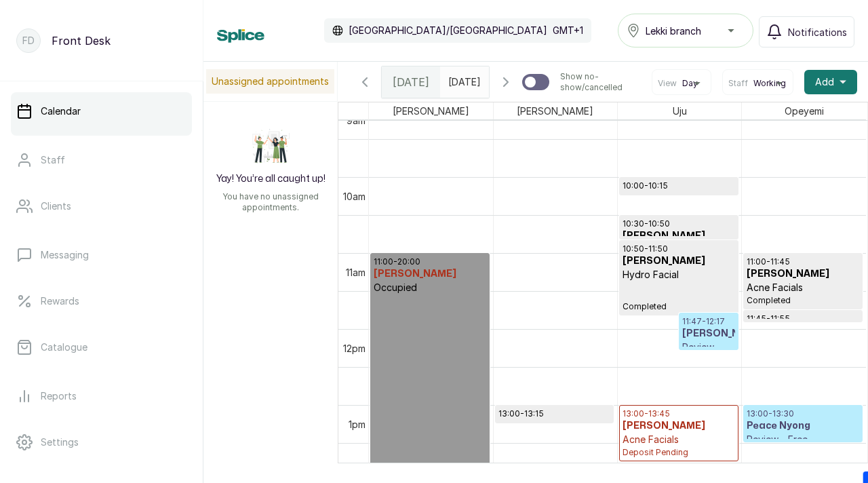 The image size is (868, 483). What do you see at coordinates (803, 426) in the screenshot?
I see `h3: Peace Nyong` at bounding box center [803, 426].